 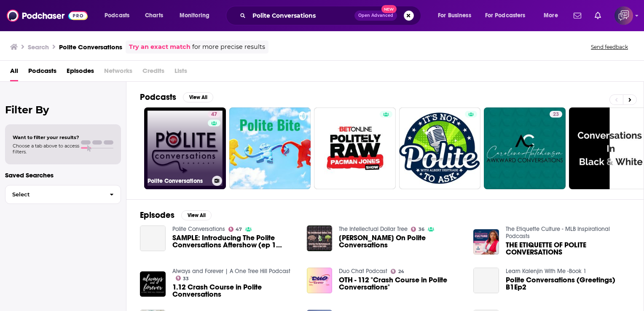 What do you see at coordinates (568, 284) in the screenshot?
I see `span: Polite Conversations (Greetings) B1Ep2` at bounding box center [568, 284].